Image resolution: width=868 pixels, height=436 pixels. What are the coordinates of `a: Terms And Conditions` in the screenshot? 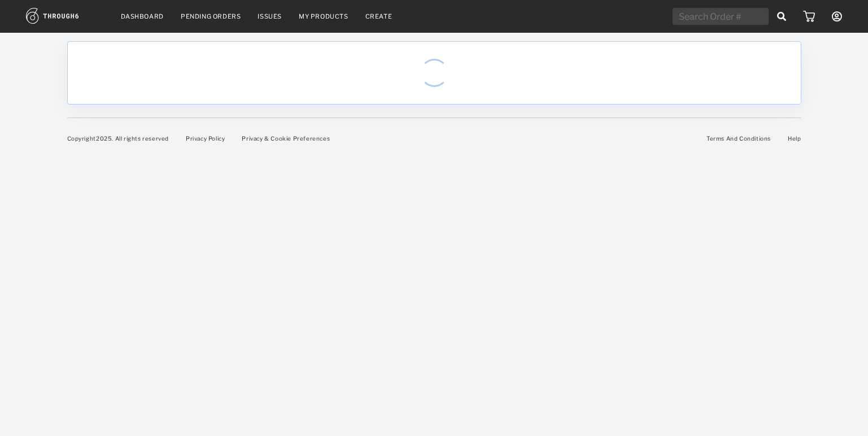 It's located at (739, 138).